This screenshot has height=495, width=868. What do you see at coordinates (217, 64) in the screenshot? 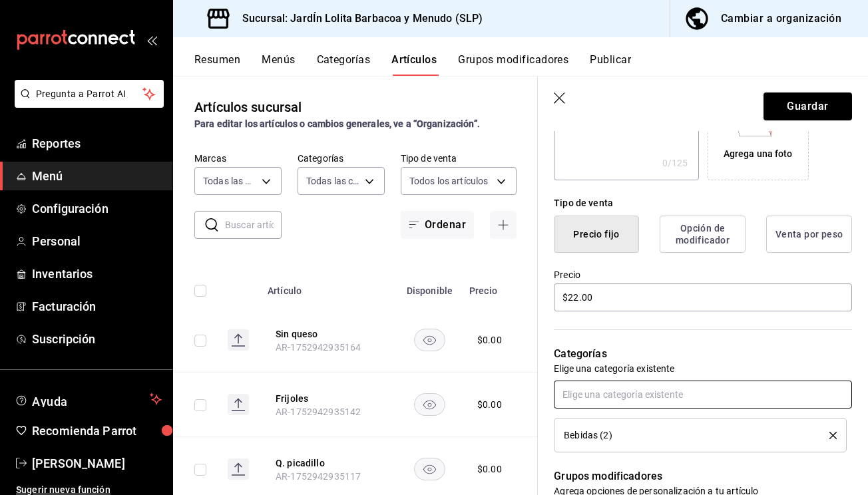
I see `button: Resumen` at bounding box center [217, 64].